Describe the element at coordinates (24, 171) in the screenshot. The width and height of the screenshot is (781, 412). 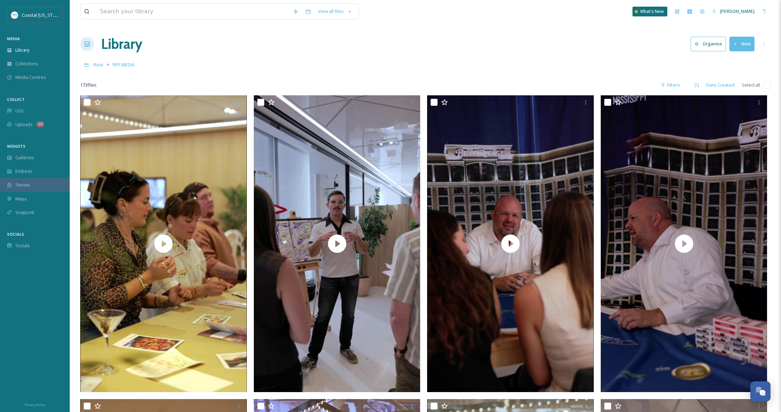
I see `span: Embeds` at that location.